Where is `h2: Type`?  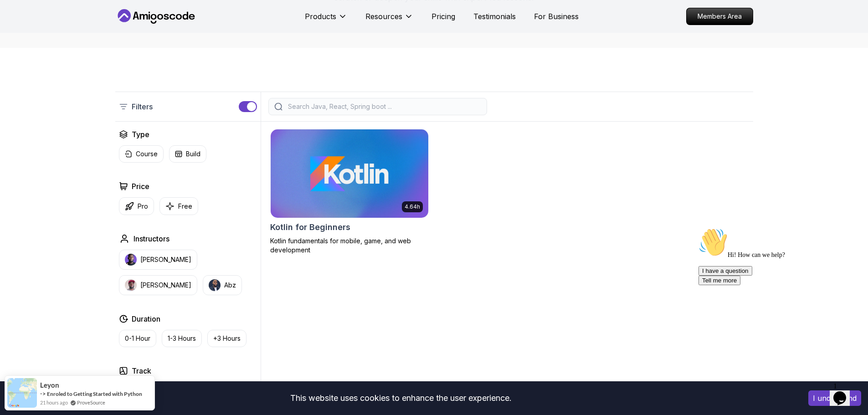 h2: Type is located at coordinates (141, 135).